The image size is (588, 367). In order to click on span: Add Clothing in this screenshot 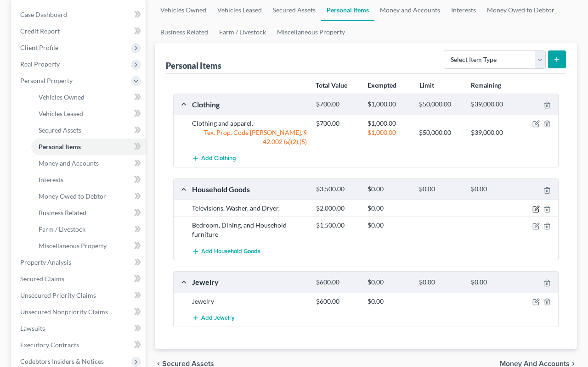, I will do `click(219, 159)`.